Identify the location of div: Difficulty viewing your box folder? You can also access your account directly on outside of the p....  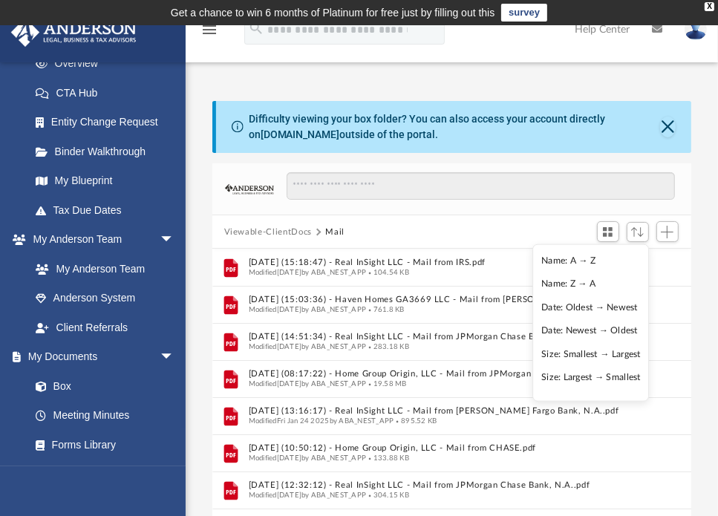
(455, 127).